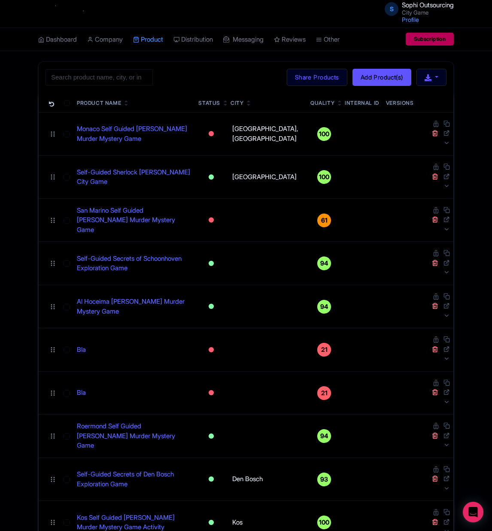 The image size is (492, 531). I want to click on span: 93, so click(324, 479).